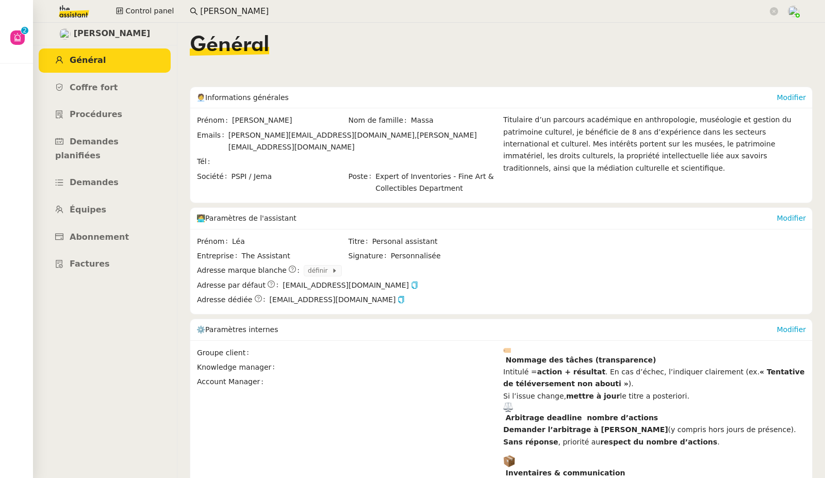  I want to click on span: Entreprise, so click(219, 256).